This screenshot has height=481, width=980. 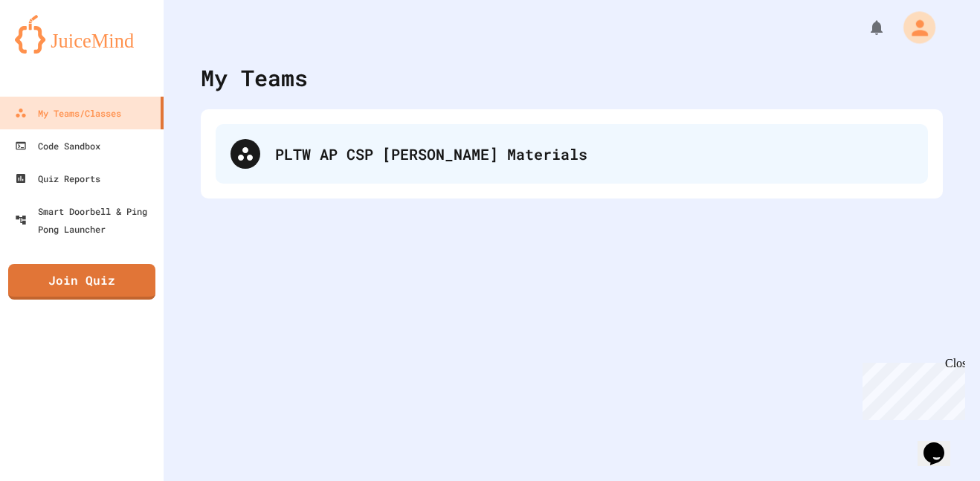 I want to click on div: Quiz Reports, so click(x=58, y=178).